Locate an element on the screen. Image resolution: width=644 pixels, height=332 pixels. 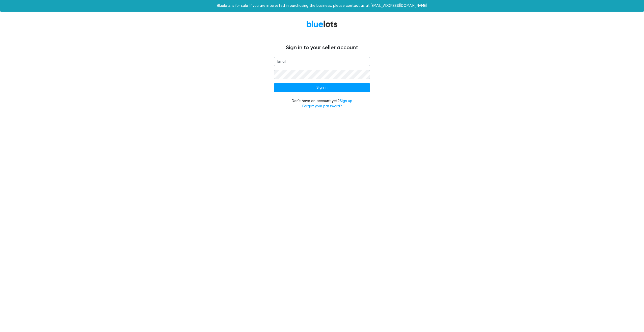
a: BlueLots is located at coordinates (322, 24).